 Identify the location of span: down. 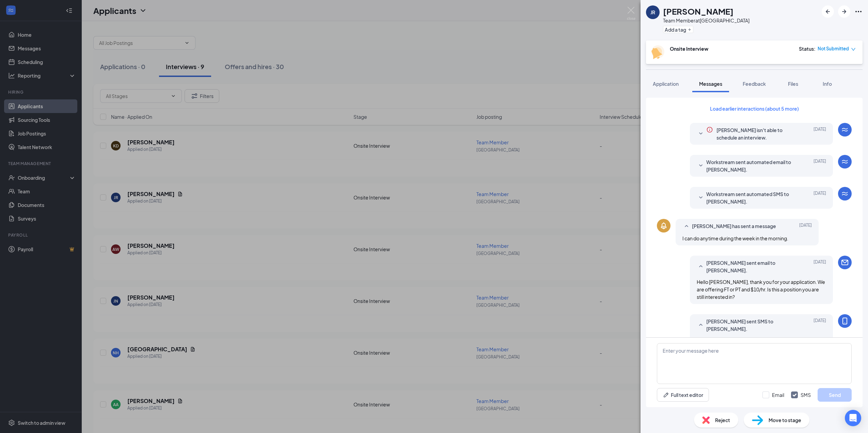
(854, 50).